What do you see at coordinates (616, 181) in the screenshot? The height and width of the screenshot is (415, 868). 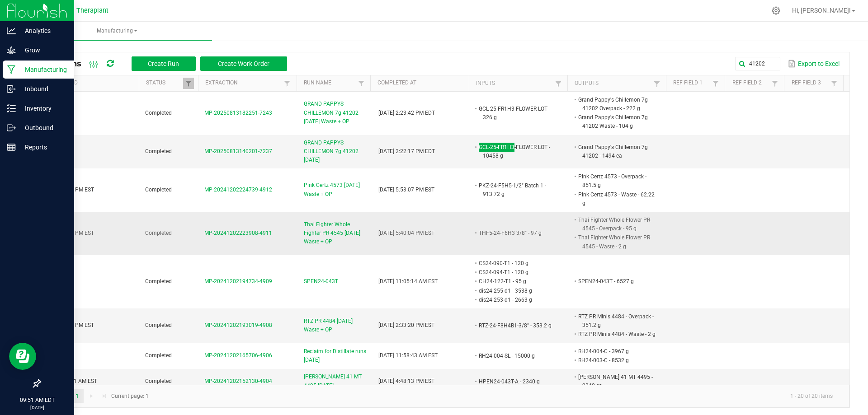 I see `li: Pink Certz 4573 - Overpack - 851.5 g` at bounding box center [616, 181].